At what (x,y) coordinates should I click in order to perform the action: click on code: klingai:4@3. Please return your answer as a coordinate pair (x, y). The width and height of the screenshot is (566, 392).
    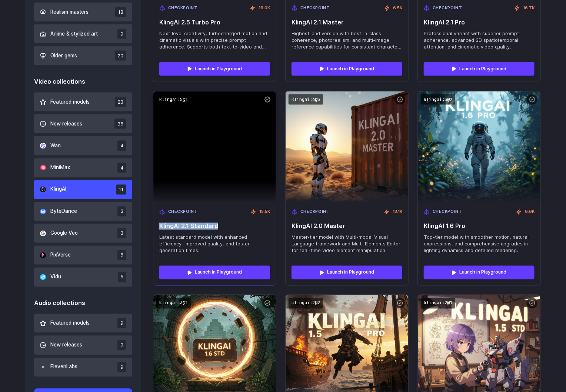
    Looking at the image, I should click on (306, 99).